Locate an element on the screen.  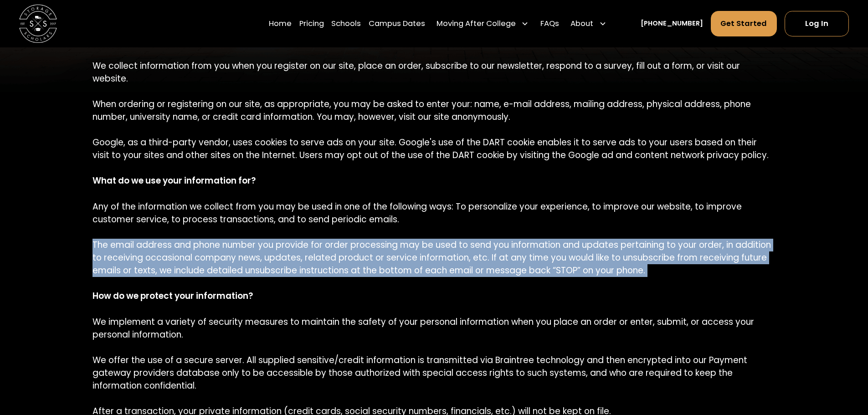
a: Campus Dates is located at coordinates (397, 24).